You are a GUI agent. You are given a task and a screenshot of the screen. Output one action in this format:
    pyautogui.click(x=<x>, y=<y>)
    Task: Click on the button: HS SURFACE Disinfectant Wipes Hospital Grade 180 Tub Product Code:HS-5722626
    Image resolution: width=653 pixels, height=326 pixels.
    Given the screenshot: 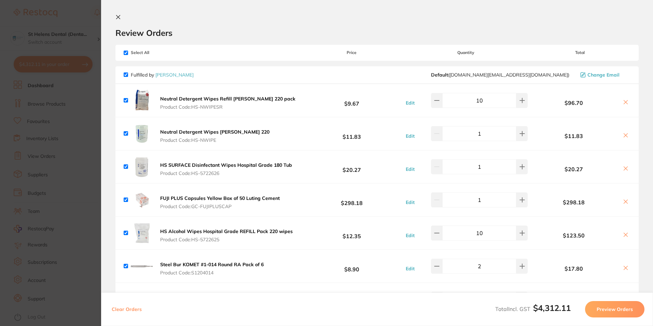 What is the action you would take?
    pyautogui.click(x=226, y=169)
    